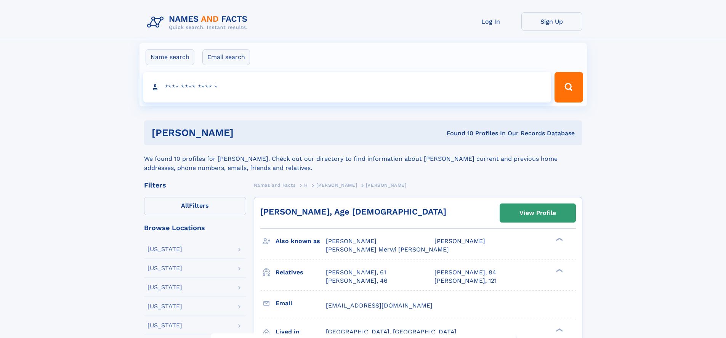  What do you see at coordinates (538, 213) in the screenshot?
I see `div: View Profile` at bounding box center [538, 213].